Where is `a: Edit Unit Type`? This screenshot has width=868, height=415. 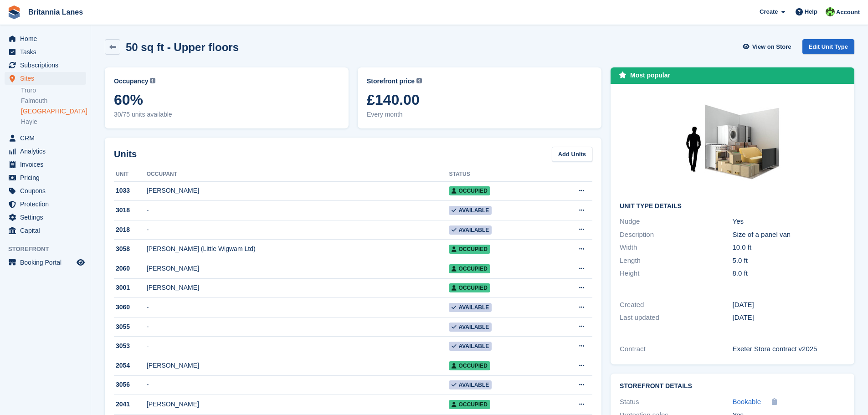
a: Edit Unit Type is located at coordinates (829, 47).